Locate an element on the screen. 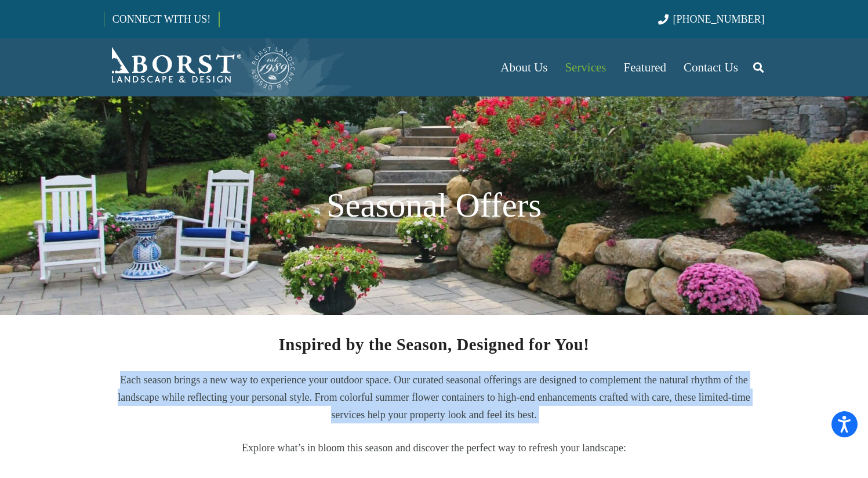 This screenshot has width=868, height=478. p: Explore what’s in bloom this season and discover the perfect way to refresh your landscape: is located at coordinates (435, 447).